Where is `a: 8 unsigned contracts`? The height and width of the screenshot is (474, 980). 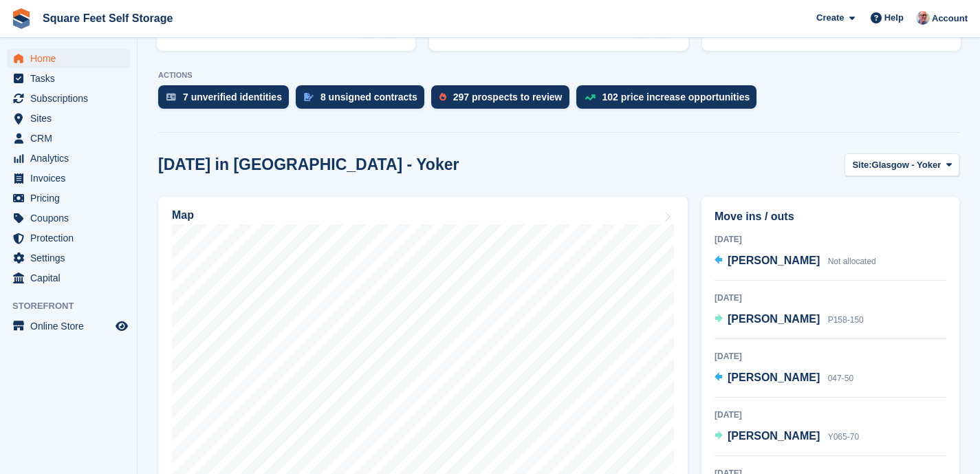 a: 8 unsigned contracts is located at coordinates (363, 100).